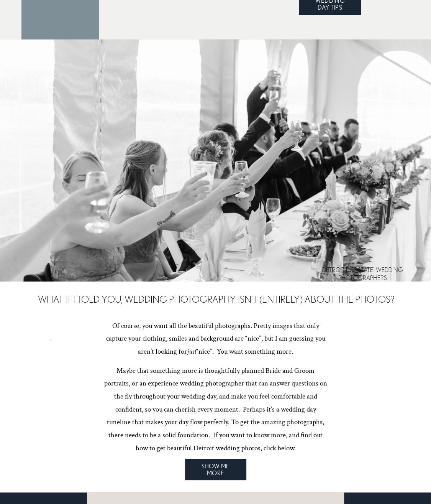 Image resolution: width=431 pixels, height=504 pixels. I want to click on em: just, so click(192, 352).